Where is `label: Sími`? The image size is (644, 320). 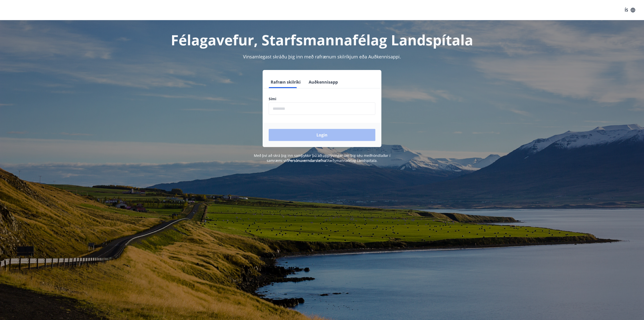 label: Sími is located at coordinates (322, 99).